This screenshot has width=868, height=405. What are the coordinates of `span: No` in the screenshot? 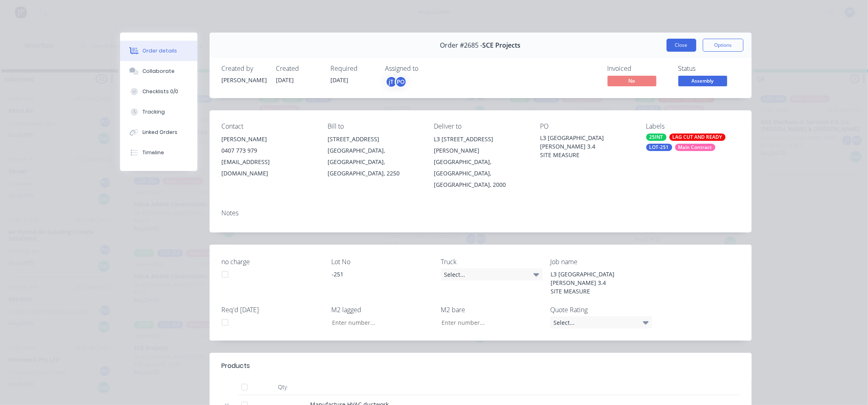 It's located at (632, 81).